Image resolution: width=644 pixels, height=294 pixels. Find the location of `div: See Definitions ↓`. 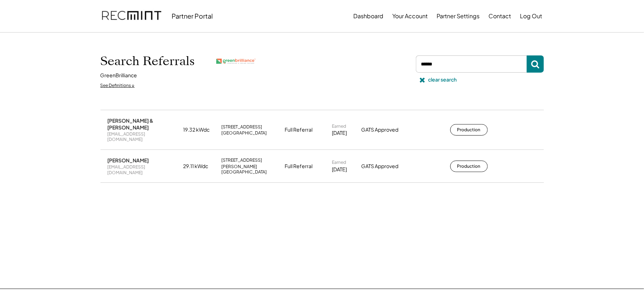

div: See Definitions ↓ is located at coordinates (118, 85).